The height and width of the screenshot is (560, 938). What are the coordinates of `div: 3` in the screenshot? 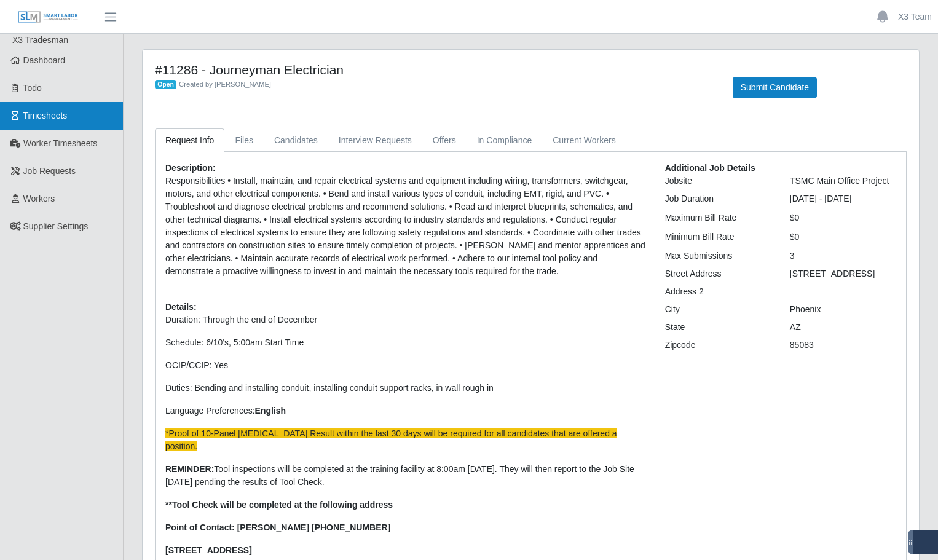 It's located at (842, 256).